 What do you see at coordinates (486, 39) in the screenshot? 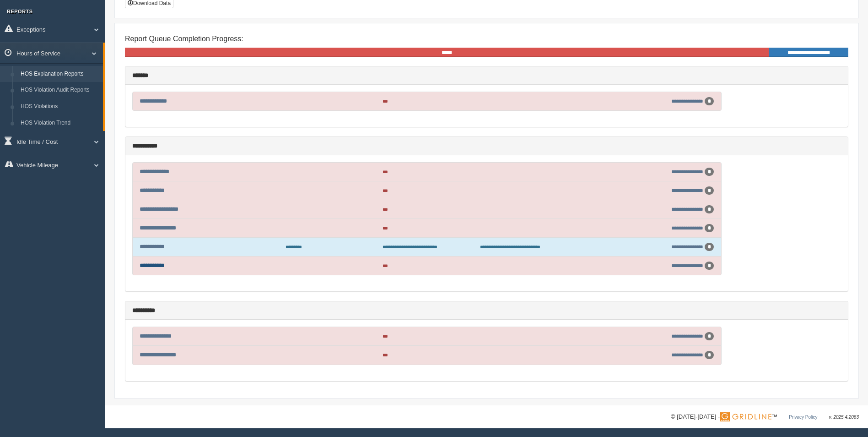
I see `h4: Report Queue Completion Progress:` at bounding box center [486, 39].